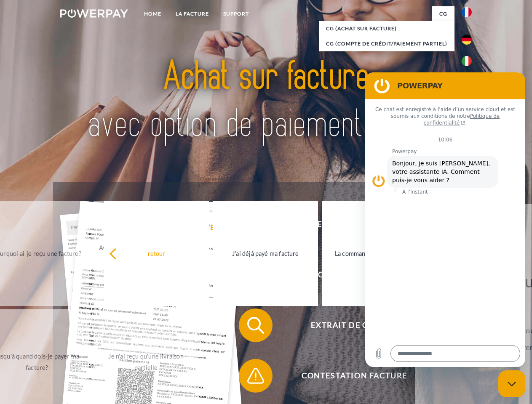 This screenshot has width=532, height=404. Describe the element at coordinates (13, 281) in the screenshot. I see `button: Charger un fichier` at that location.